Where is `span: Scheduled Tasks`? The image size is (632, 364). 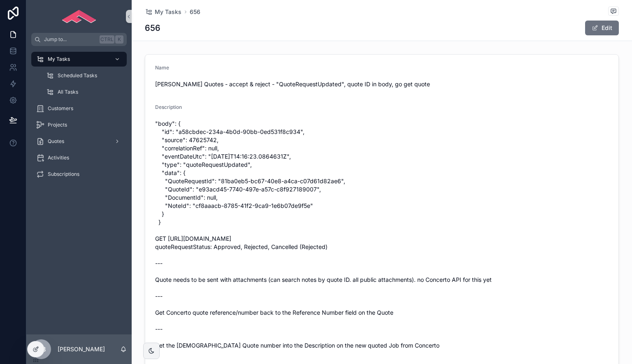 span: Scheduled Tasks is located at coordinates (77, 75).